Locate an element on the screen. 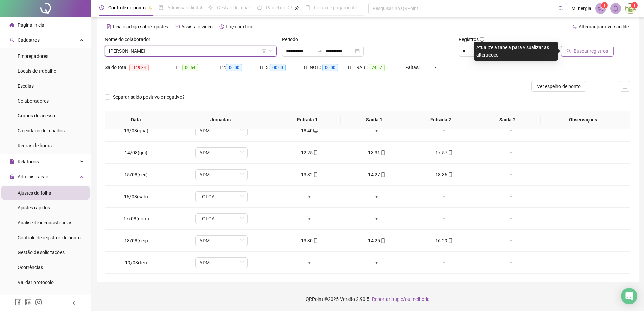 This screenshot has width=644, height=311. th: Entrada 1 is located at coordinates (307, 120).